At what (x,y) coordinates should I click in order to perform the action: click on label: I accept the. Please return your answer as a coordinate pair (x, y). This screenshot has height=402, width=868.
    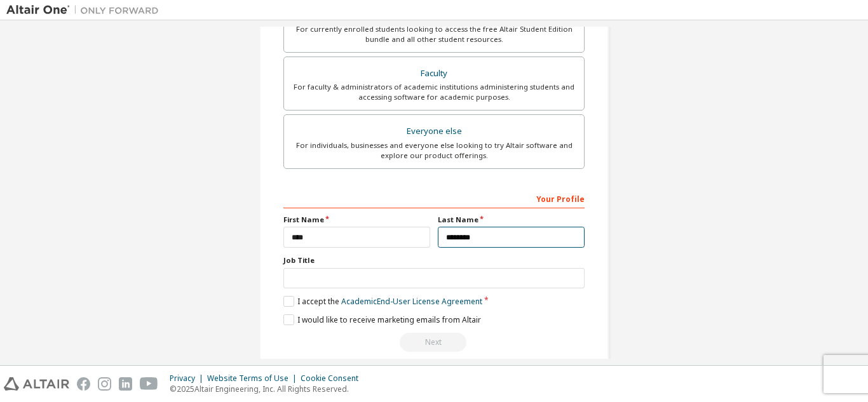
    Looking at the image, I should click on (382, 301).